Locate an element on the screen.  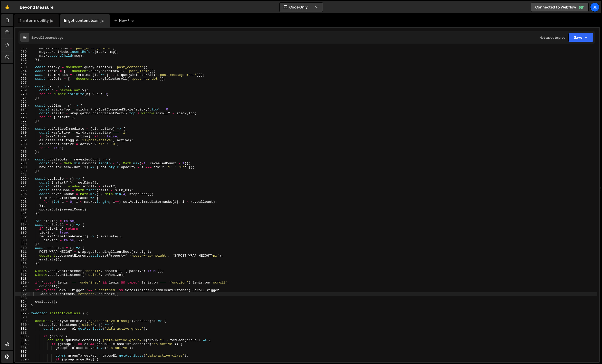
div: 312 is located at coordinates (22, 256).